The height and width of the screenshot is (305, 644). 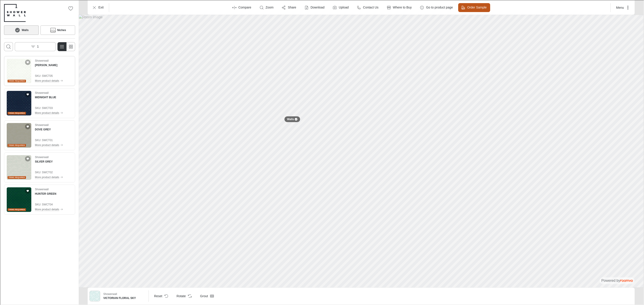 I want to click on a: Go to Showerwall's website., so click(x=14, y=12).